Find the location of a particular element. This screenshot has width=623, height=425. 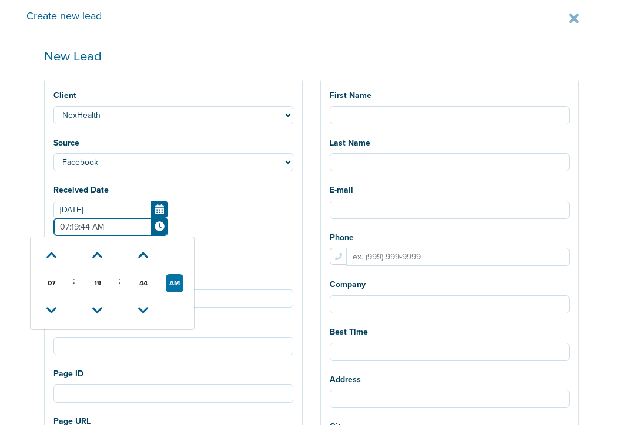

span: Pick Hour is located at coordinates (52, 283).